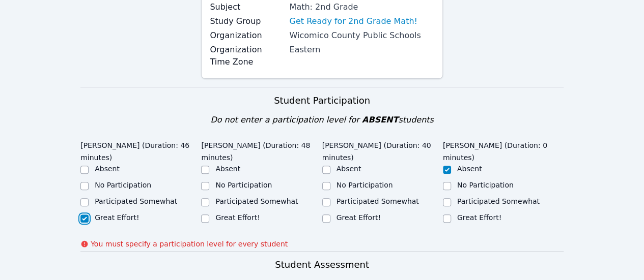 The image size is (644, 280). Describe the element at coordinates (362, 7) in the screenshot. I see `div: Math: 2nd Grade` at that location.